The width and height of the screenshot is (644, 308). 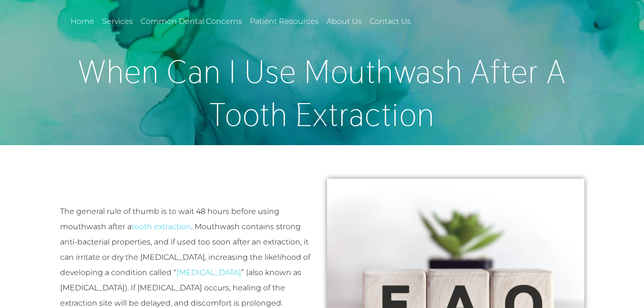 What do you see at coordinates (255, 21) in the screenshot?
I see `nav: Menu` at bounding box center [255, 21].